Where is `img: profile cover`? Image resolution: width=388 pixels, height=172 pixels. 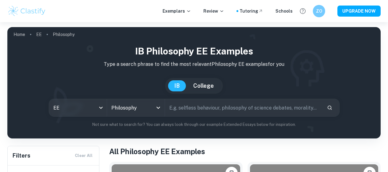 img: profile cover is located at coordinates (194, 83).